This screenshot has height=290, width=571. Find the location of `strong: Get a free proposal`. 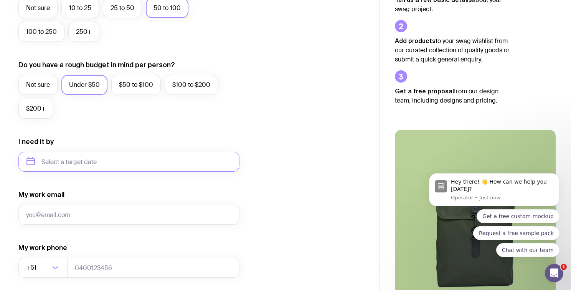

strong: Get a free proposal is located at coordinates (424, 91).